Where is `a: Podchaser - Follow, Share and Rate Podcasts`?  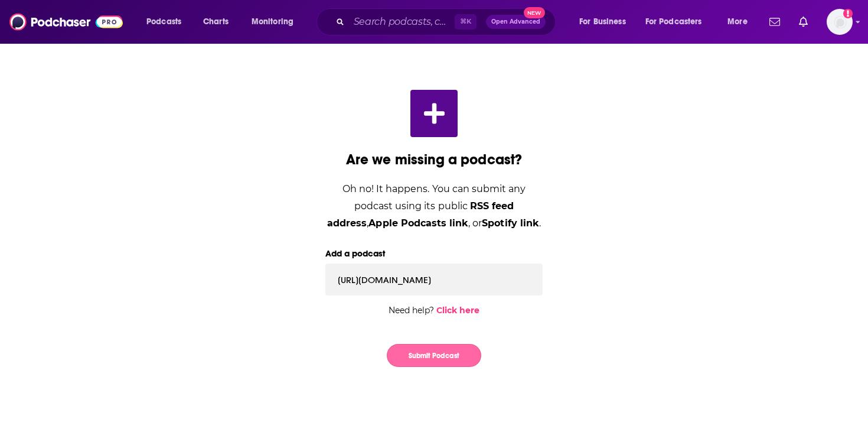
a: Podchaser - Follow, Share and Rate Podcasts is located at coordinates (67, 22).